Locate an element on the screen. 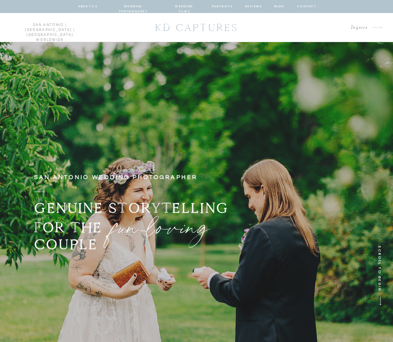  p: KD CAPTURES is located at coordinates (197, 28).